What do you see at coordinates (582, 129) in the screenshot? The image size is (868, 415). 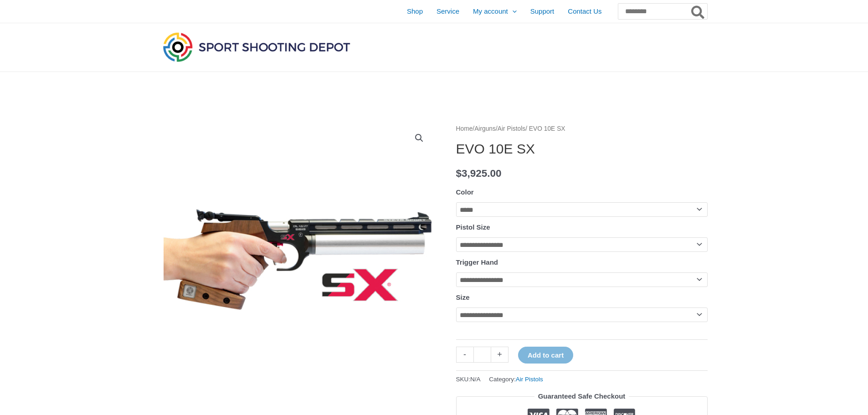 I see `nav: Breadcrumb` at bounding box center [582, 129].